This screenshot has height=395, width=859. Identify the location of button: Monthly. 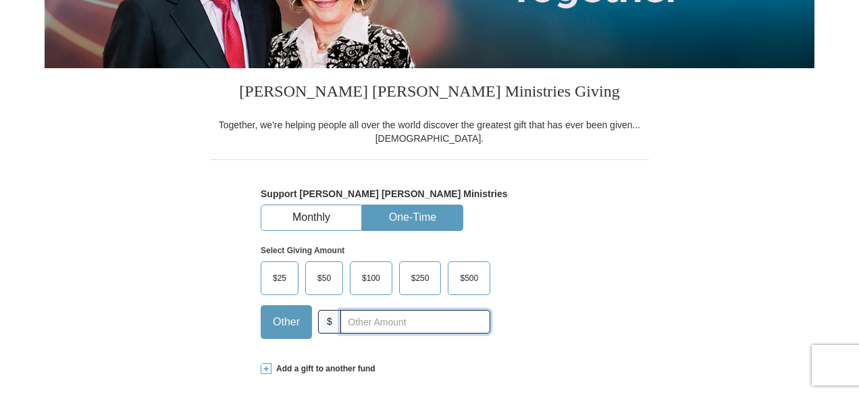
(311, 218).